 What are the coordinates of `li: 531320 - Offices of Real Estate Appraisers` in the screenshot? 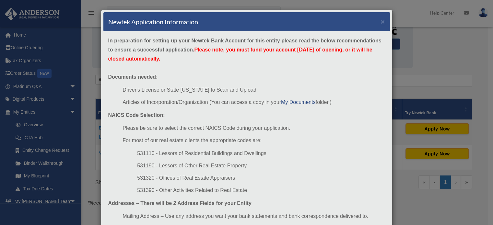 It's located at (261, 178).